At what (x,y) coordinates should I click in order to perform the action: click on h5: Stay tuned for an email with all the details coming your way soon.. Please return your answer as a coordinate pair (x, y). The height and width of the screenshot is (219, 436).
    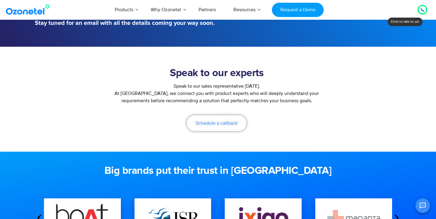
    Looking at the image, I should click on (125, 23).